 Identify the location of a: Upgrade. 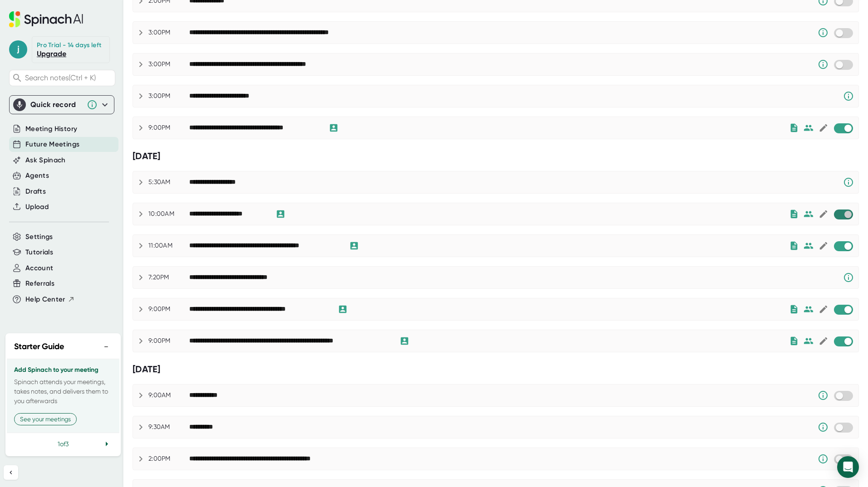
(52, 54).